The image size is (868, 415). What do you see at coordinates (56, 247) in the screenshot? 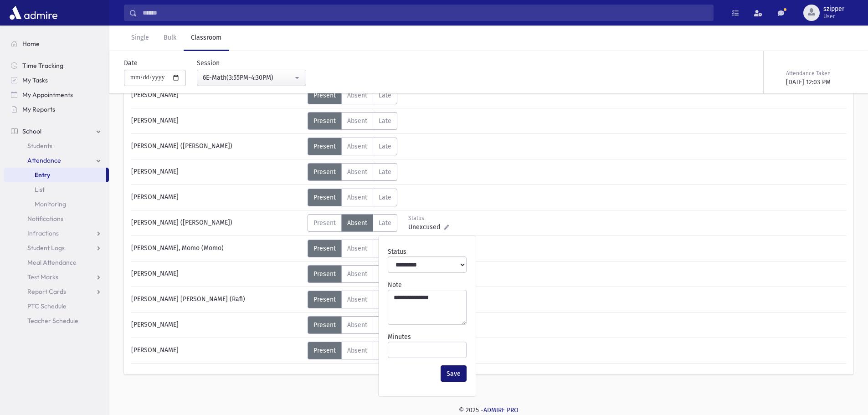
I see `a: Student Logs` at bounding box center [56, 247].